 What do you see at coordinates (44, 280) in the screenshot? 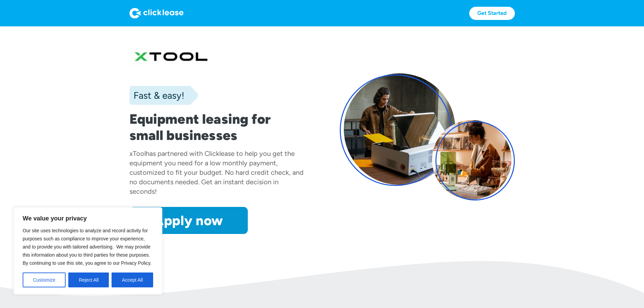
I see `button: Customize` at bounding box center [44, 280].